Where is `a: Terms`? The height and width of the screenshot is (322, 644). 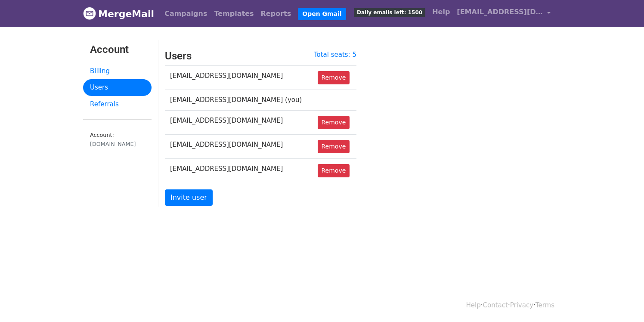
a: Terms is located at coordinates (545, 306).